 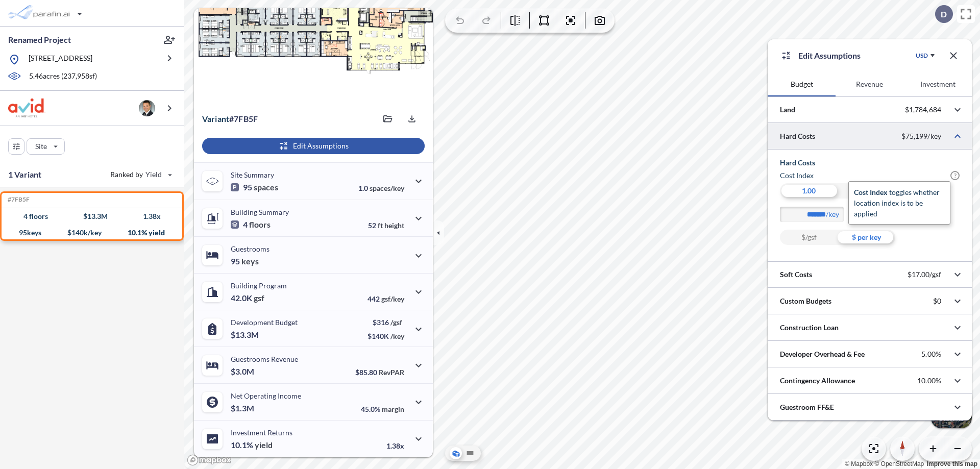 I want to click on p: 5.46 acres ( 237,958 sf), so click(x=63, y=77).